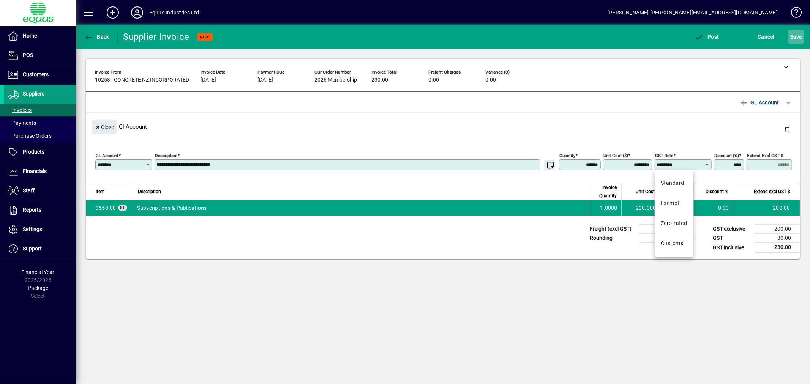 The height and width of the screenshot is (384, 810). Describe the element at coordinates (606, 192) in the screenshot. I see `span: Invoice Quantity` at that location.